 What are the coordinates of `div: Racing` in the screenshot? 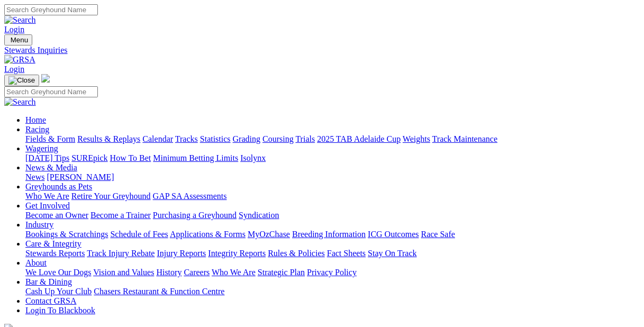 It's located at (332, 139).